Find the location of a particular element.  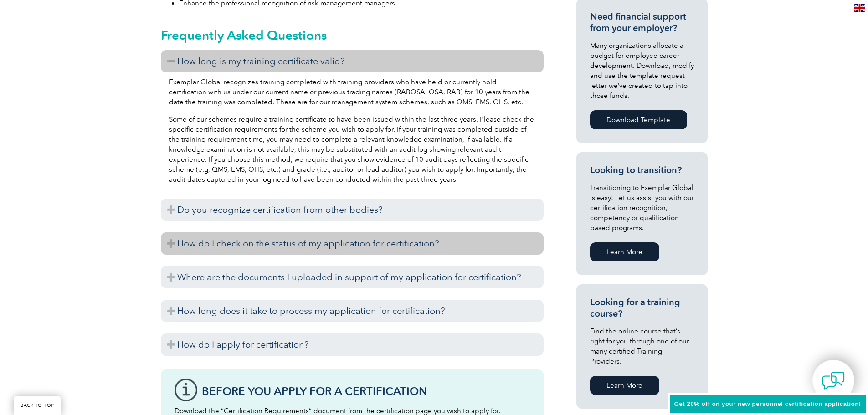

h3: How long does it take to process my application for certification? is located at coordinates (353, 311).